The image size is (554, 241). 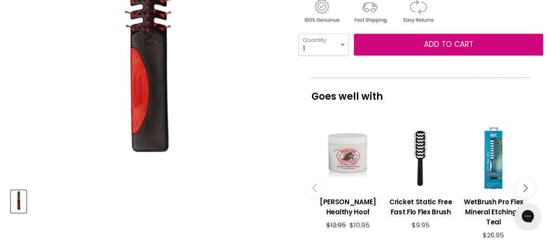 I want to click on span: $12.95, so click(x=336, y=225).